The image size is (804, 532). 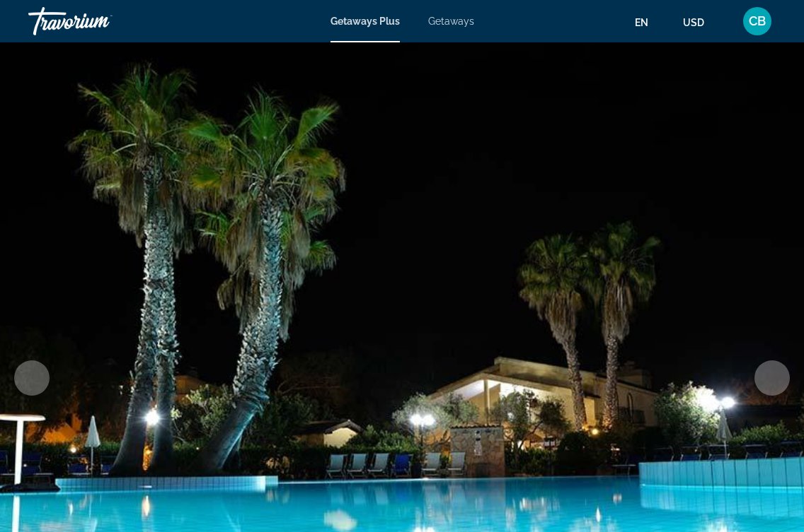 What do you see at coordinates (757, 21) in the screenshot?
I see `span: CB` at bounding box center [757, 21].